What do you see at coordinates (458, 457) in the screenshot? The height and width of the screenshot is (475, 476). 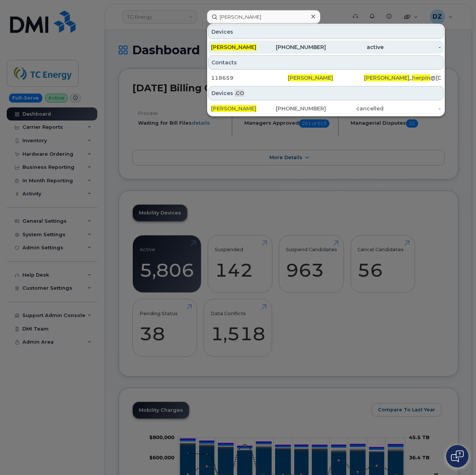 I see `img: Open chat` at bounding box center [458, 457].